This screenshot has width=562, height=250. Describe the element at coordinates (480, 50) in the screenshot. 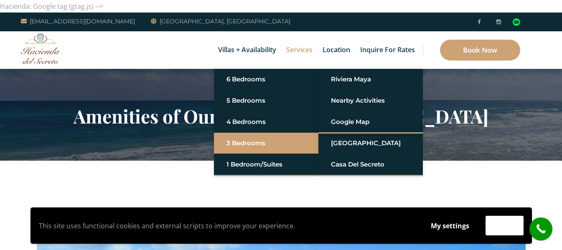

I see `a: Book Now` at that location.